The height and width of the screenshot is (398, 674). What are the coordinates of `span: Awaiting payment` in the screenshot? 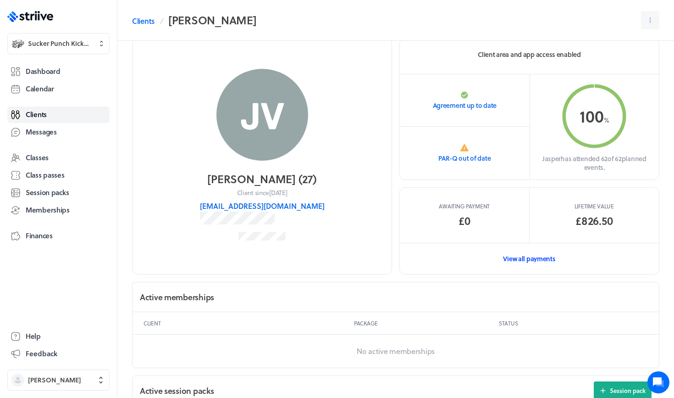 It's located at (464, 206).